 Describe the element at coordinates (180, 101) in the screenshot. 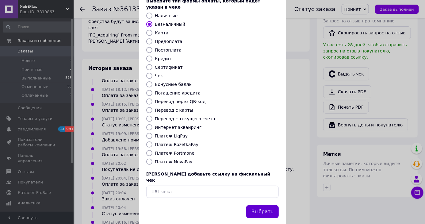

I see `label: Перевод через QR-код` at that location.